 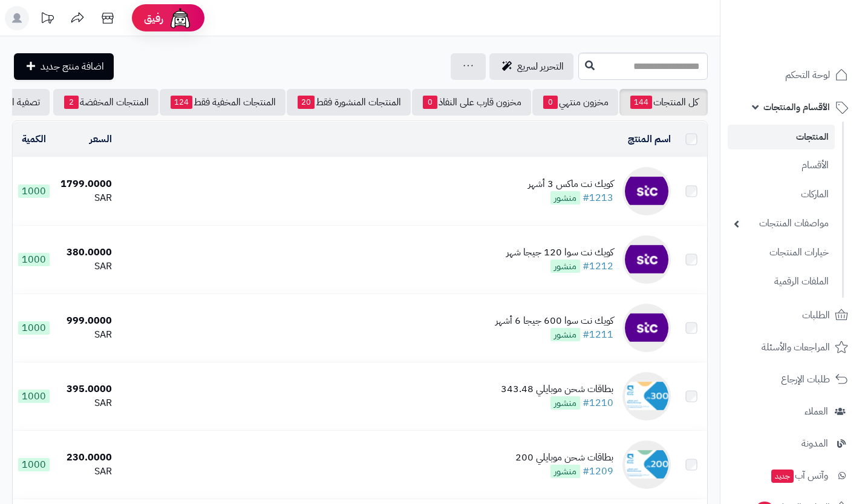 I want to click on a: تحديثات المنصة, so click(x=47, y=19).